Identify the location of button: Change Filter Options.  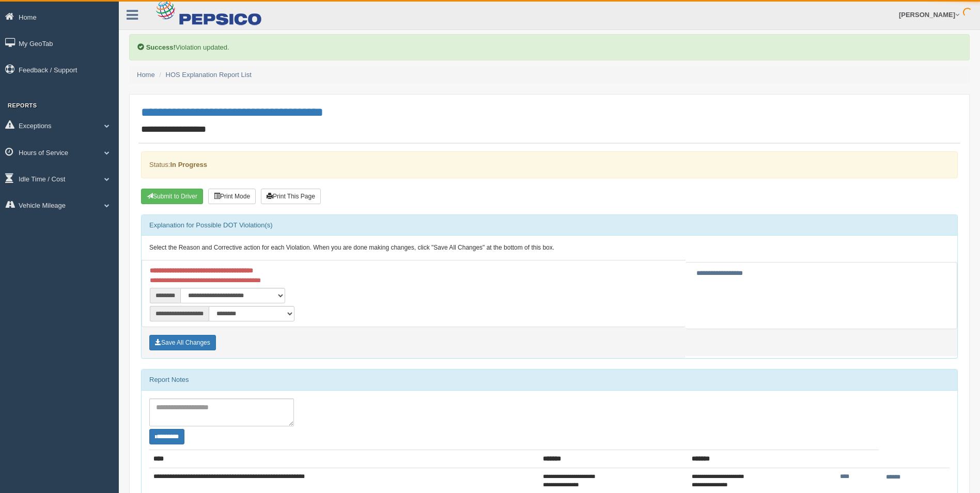
(167, 437).